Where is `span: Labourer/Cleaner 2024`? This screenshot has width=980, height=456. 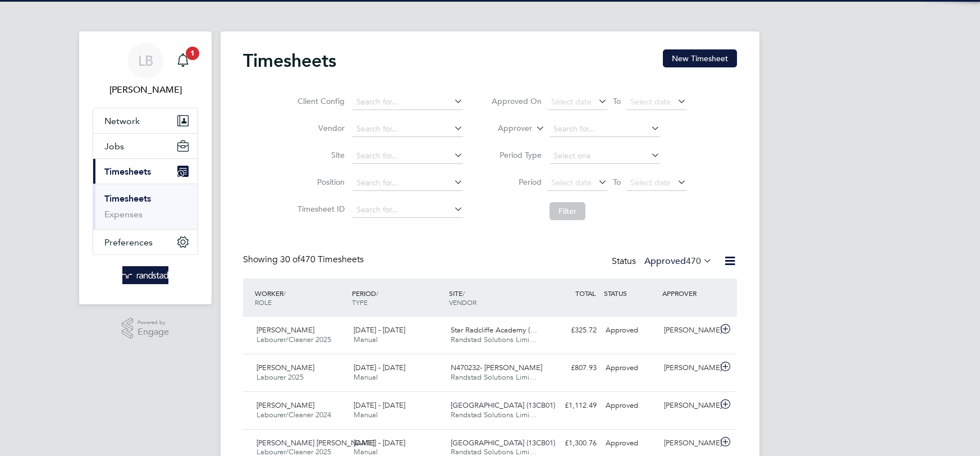
span: Labourer/Cleaner 2024 is located at coordinates (294, 414).